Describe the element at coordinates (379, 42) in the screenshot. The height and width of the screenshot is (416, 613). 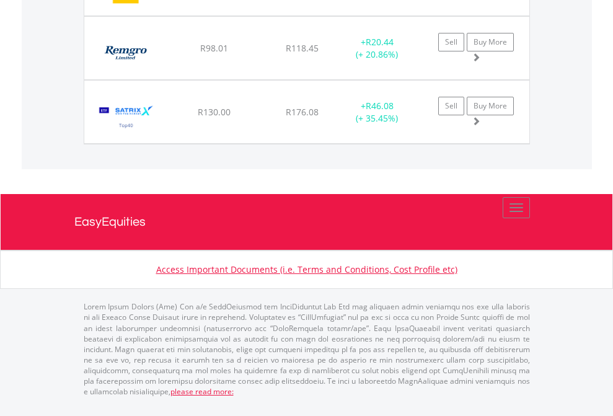
I see `span: R20.44` at that location.